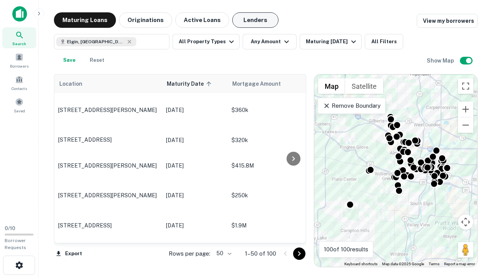 Image resolution: width=493 pixels, height=278 pixels. Describe the element at coordinates (19, 60) in the screenshot. I see `a: Borrowers` at that location.